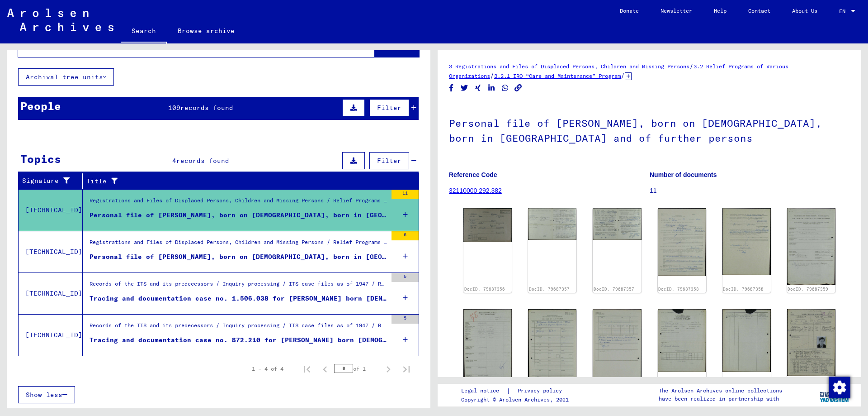 This screenshot has width=868, height=416. Describe the element at coordinates (840, 387) in the screenshot. I see `div: Zustimmung ändern` at that location.